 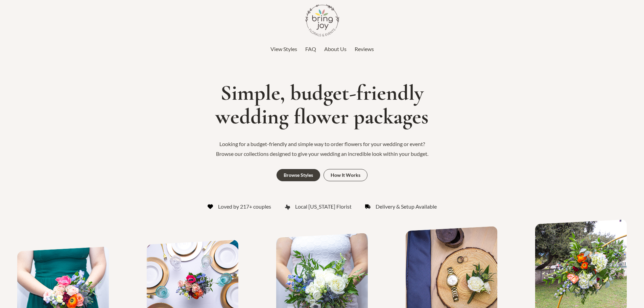 I want to click on span: Delivery & Setup Available, so click(x=406, y=206).